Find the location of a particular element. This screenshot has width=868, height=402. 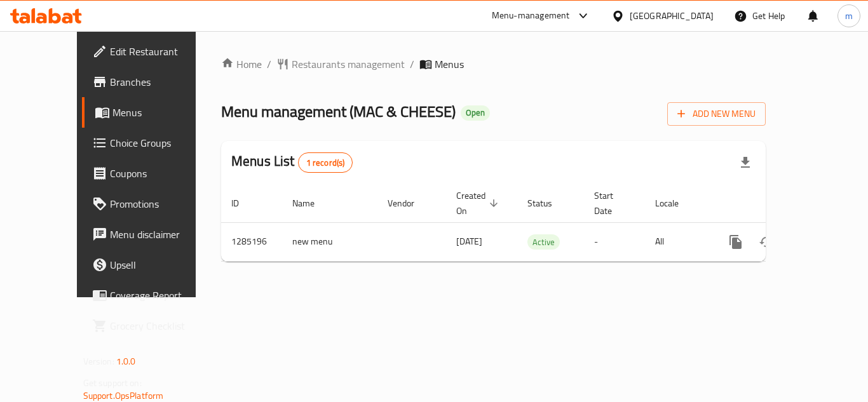

button: Change Status is located at coordinates (766, 242).